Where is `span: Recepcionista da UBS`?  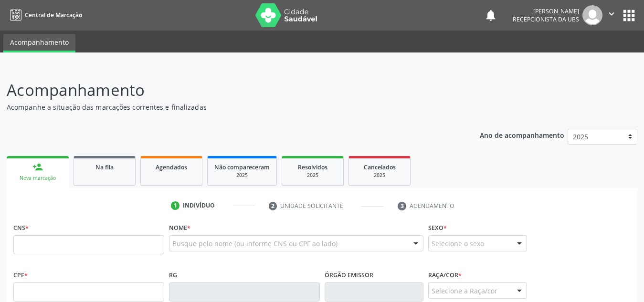
span: Recepcionista da UBS is located at coordinates (546, 19).